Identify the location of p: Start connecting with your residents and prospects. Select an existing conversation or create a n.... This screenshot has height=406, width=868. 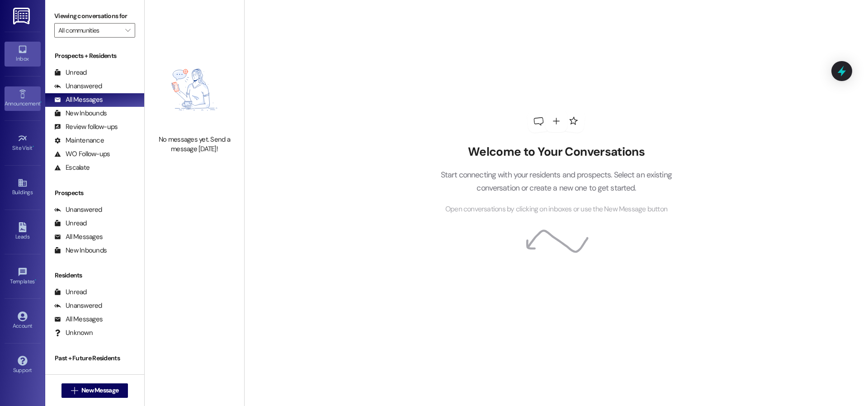
(556, 181).